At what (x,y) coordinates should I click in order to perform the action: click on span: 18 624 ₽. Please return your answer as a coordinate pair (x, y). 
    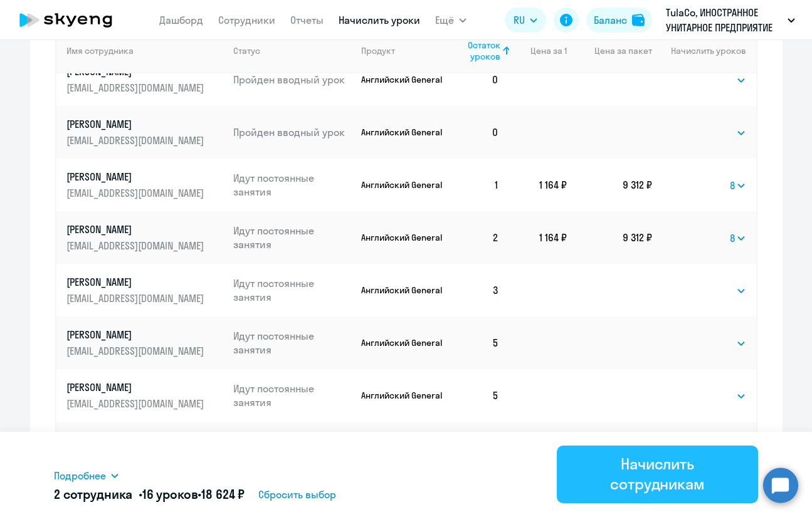
    Looking at the image, I should click on (222, 494).